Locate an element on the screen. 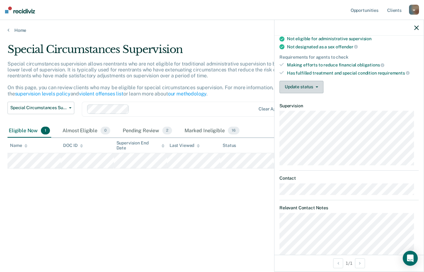 This screenshot has height=272, width=424. dt: Supervision is located at coordinates (349, 106).